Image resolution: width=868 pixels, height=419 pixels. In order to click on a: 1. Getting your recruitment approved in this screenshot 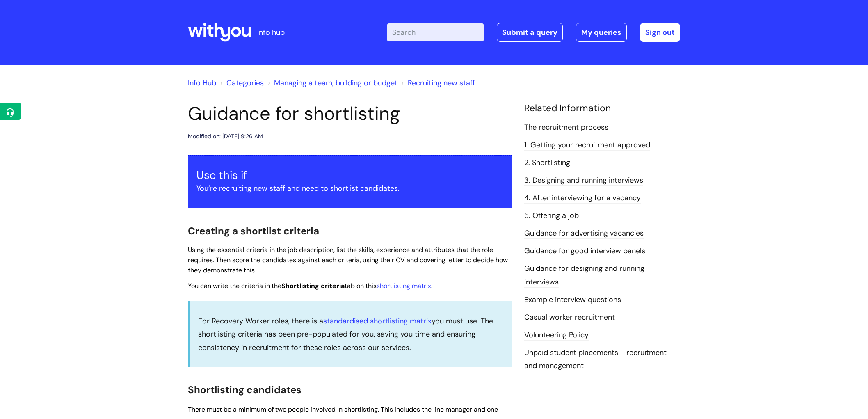, I will do `click(587, 145)`.